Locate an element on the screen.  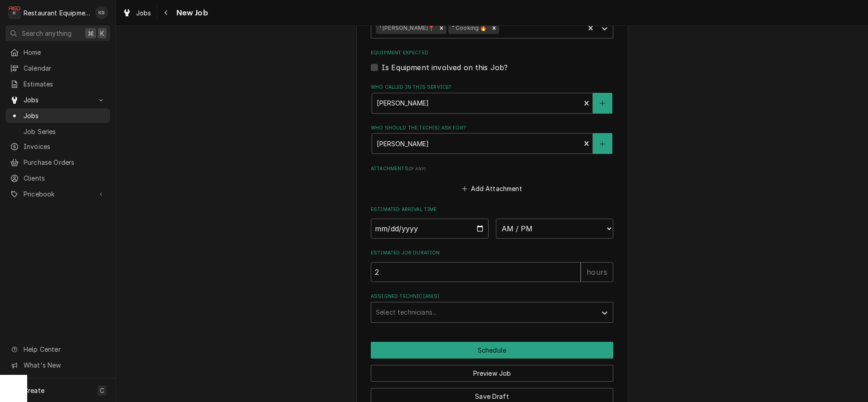
span: Clients is located at coordinates (64, 178).